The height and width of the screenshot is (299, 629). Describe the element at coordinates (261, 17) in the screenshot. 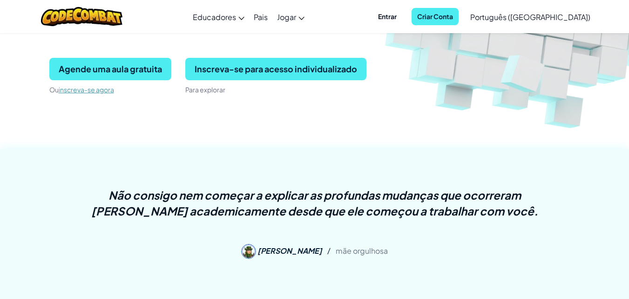

I see `font: Pais` at that location.